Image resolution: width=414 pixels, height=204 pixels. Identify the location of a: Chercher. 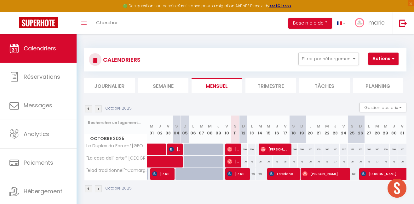
(107, 23).